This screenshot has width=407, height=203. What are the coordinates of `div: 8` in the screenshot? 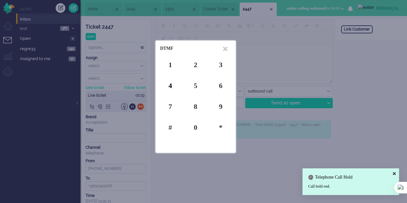 It's located at (195, 107).